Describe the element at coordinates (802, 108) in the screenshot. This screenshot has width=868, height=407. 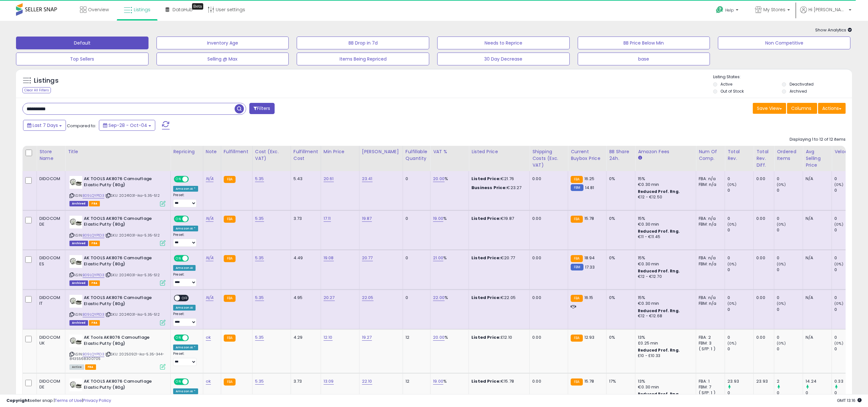
I see `button: Columns` at that location.